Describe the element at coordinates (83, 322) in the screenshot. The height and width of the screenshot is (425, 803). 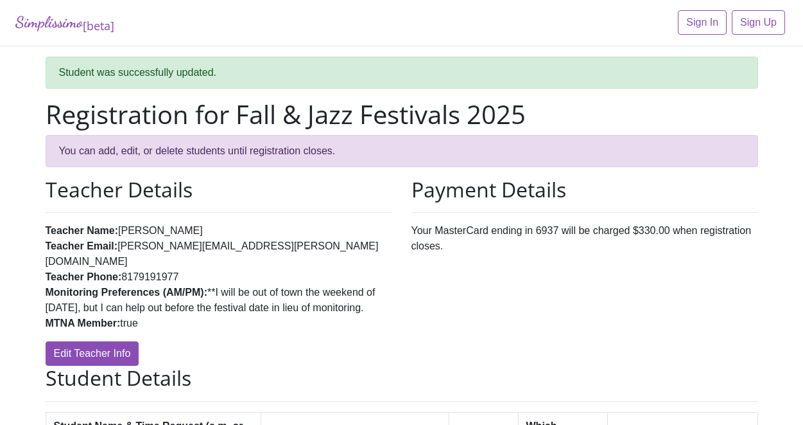
I see `strong: MTNA Member:` at that location.